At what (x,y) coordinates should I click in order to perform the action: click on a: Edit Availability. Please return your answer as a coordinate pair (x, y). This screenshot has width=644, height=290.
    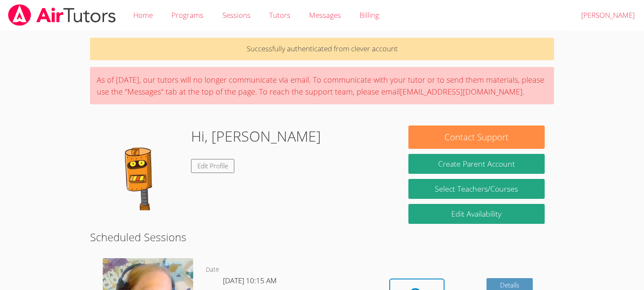
    Looking at the image, I should click on (476, 214).